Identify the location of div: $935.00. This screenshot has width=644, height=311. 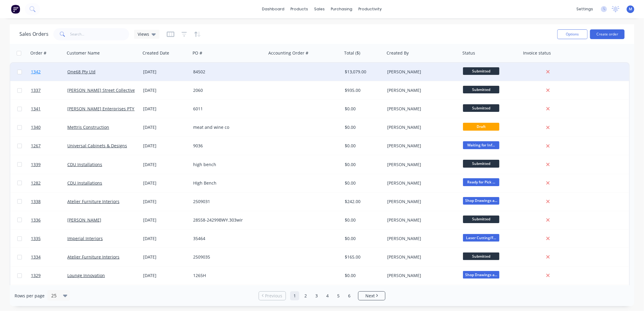
(363, 90).